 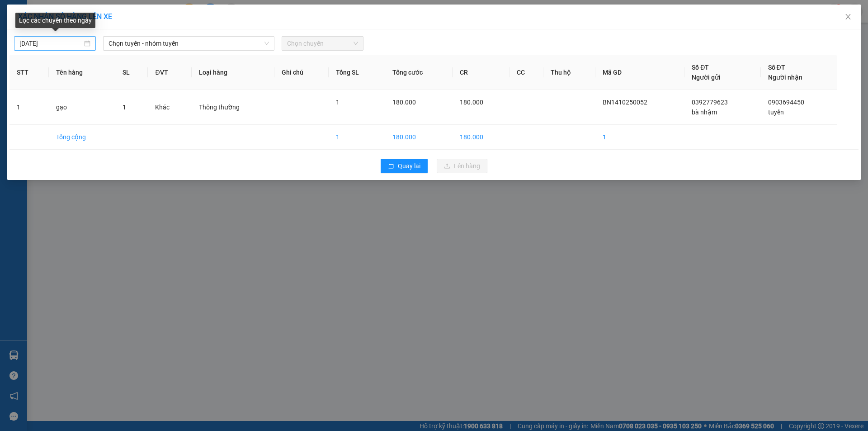 I want to click on th: CC, so click(x=527, y=72).